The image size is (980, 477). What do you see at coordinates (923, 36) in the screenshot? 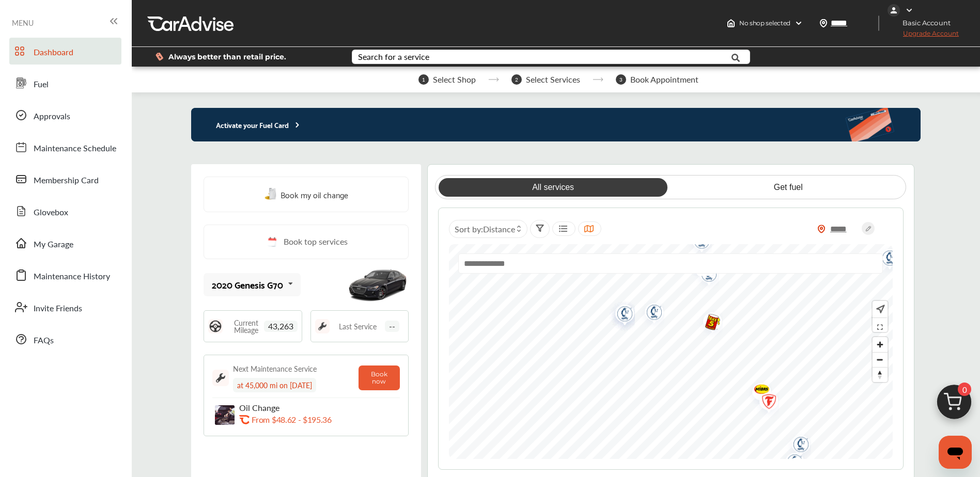
I see `span: Upgrade Account` at bounding box center [923, 36].